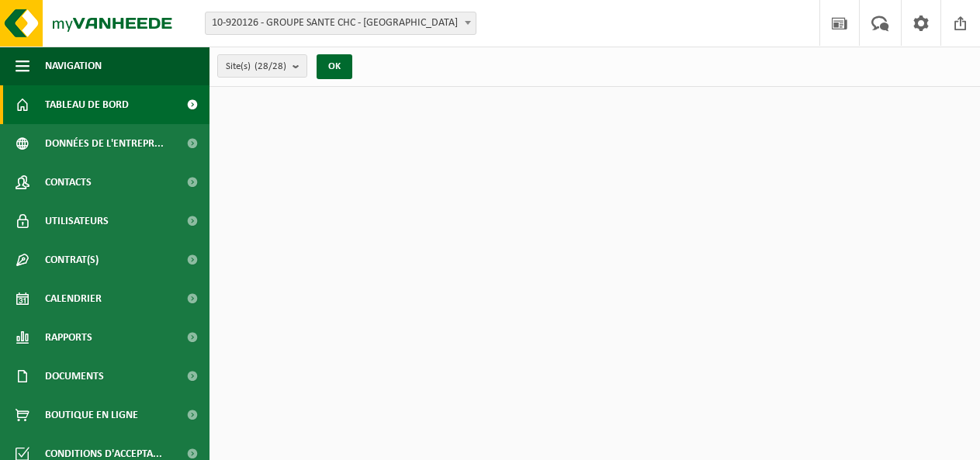 This screenshot has width=980, height=460. I want to click on span: Contacts, so click(68, 182).